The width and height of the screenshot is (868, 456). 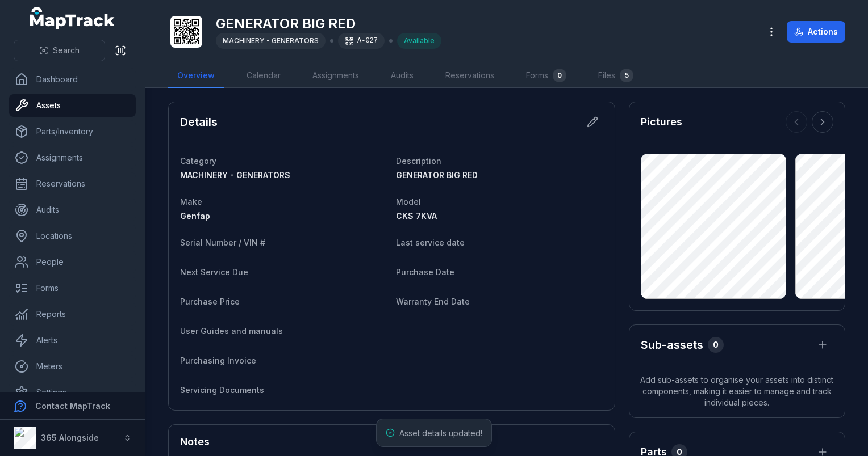 I want to click on span: Model, so click(x=409, y=202).